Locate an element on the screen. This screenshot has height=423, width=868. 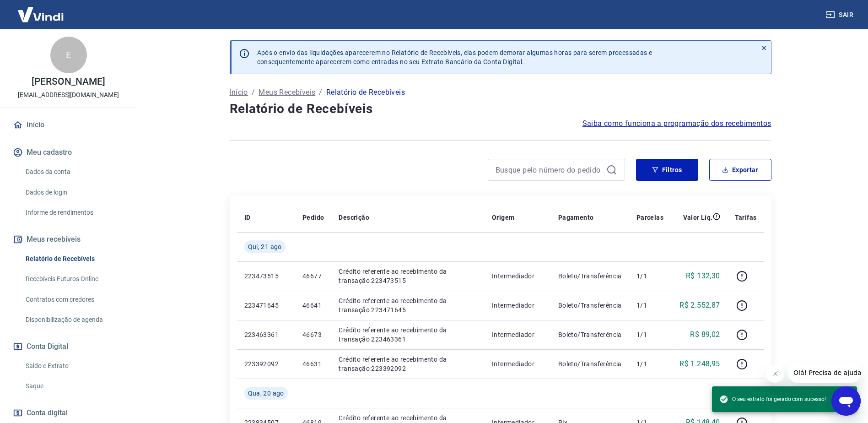
span: Qui, 21 ago is located at coordinates (265, 247).